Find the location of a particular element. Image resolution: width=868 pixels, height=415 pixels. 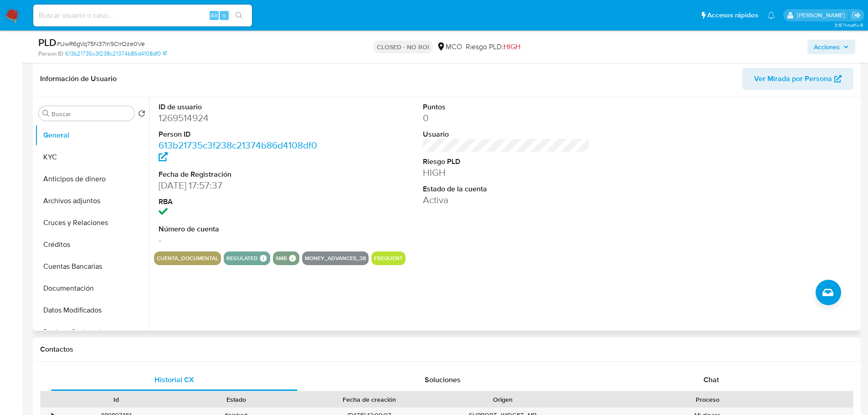

dt: Usuario is located at coordinates (506, 135).